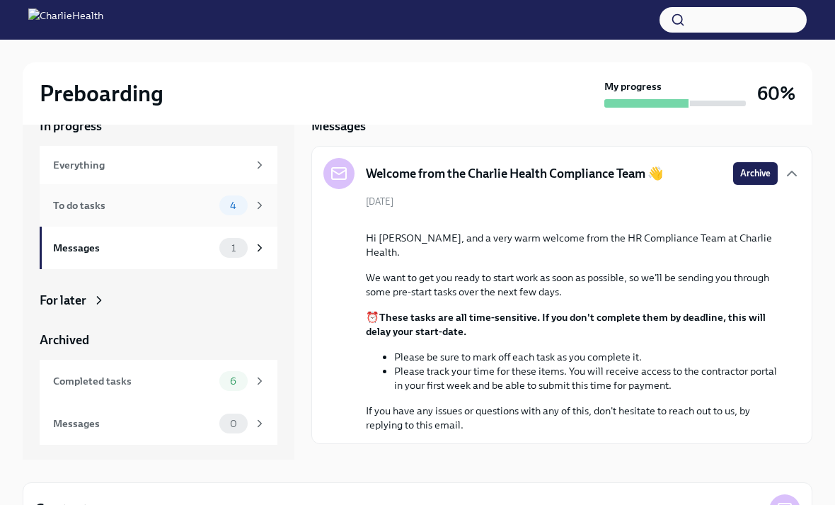 This screenshot has height=505, width=835. I want to click on h5: Messages, so click(338, 126).